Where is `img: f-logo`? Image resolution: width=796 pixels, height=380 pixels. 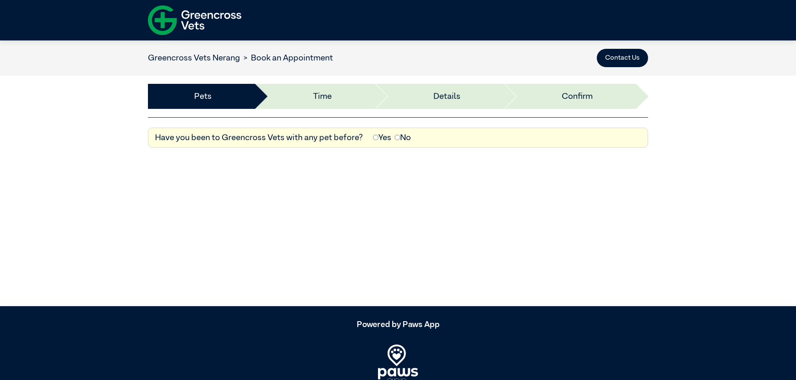
img: f-logo is located at coordinates (195, 20).